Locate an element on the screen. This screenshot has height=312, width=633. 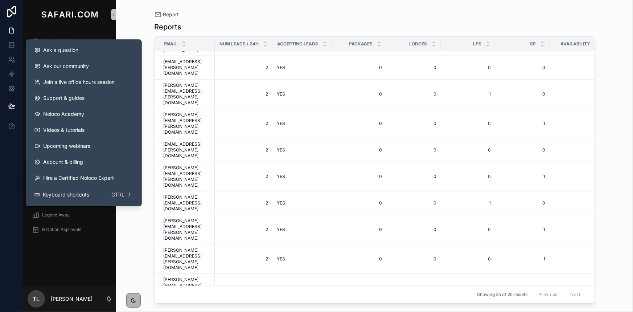
span: Noloco Academy is located at coordinates (63, 114).